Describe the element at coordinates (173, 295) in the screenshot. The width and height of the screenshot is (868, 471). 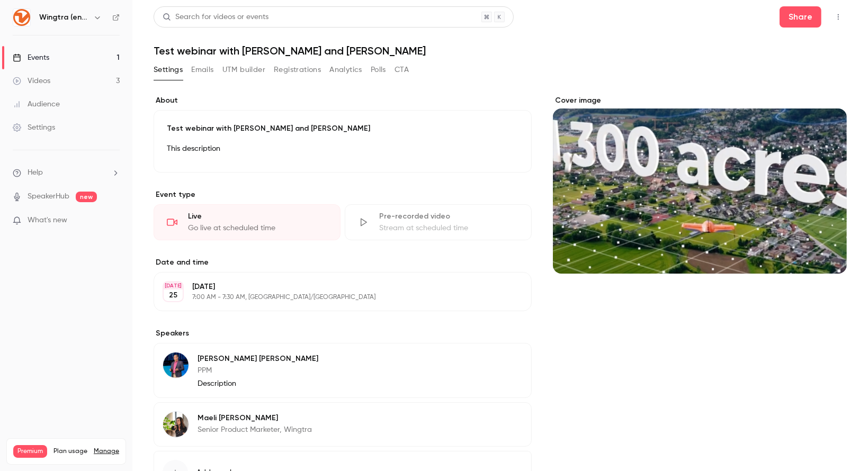
I see `p: 25` at that location.